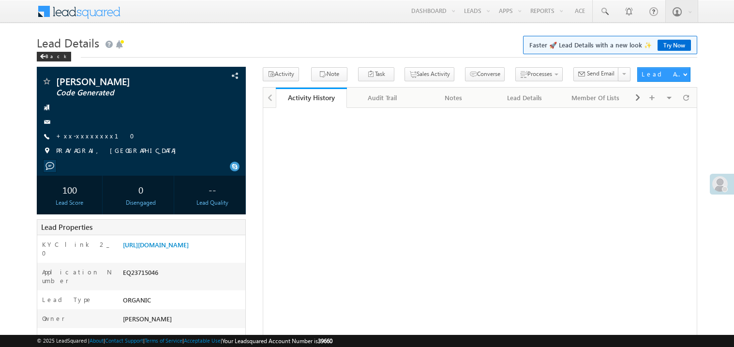  Describe the element at coordinates (453, 98) in the screenshot. I see `div: Notes` at that location.